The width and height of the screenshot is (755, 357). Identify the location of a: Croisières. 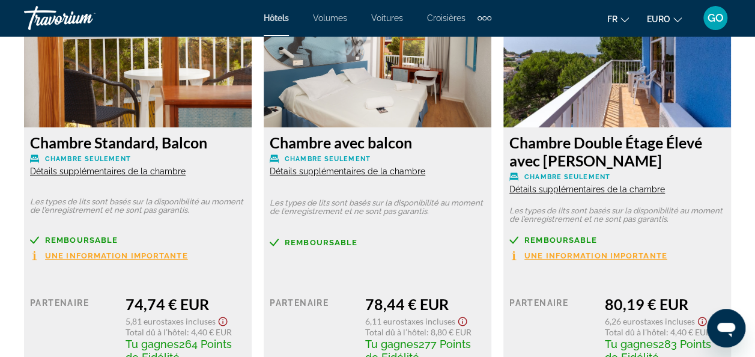
(446, 18).